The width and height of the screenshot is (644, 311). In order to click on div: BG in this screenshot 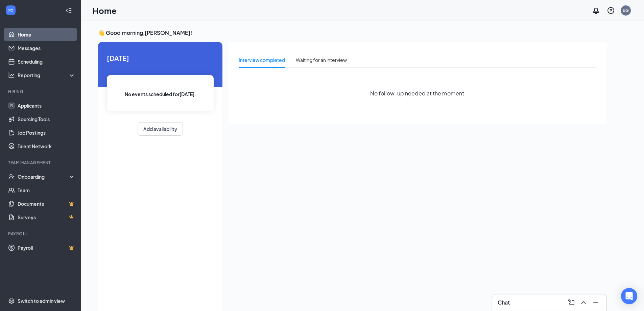, I will do `click(626, 10)`.